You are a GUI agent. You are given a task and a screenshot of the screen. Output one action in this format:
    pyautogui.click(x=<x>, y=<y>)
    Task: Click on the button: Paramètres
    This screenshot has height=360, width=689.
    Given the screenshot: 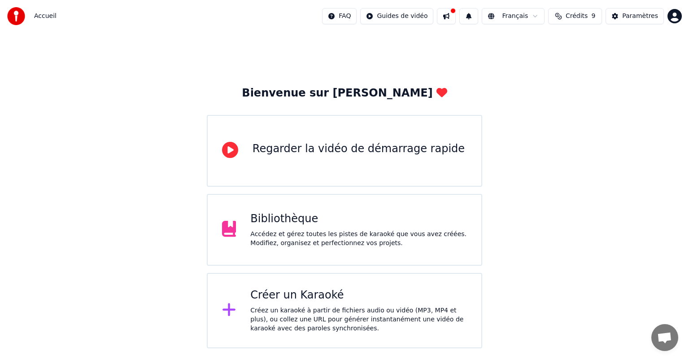 What is the action you would take?
    pyautogui.click(x=635, y=16)
    